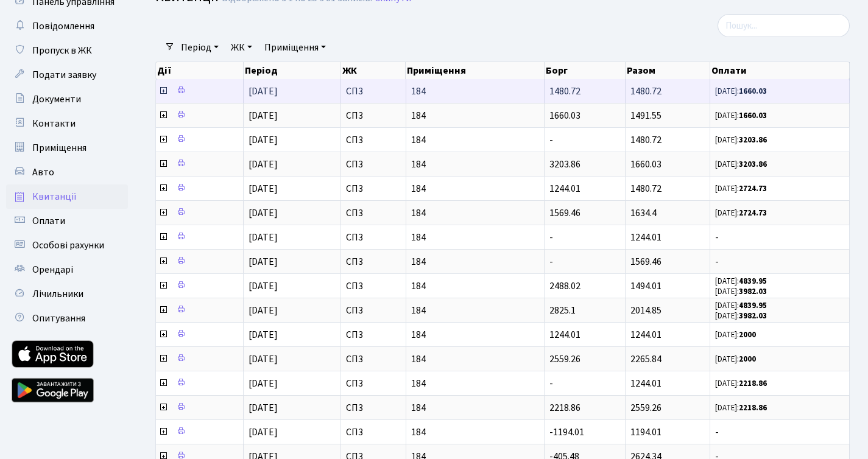 Image resolution: width=868 pixels, height=459 pixels. Describe the element at coordinates (53, 124) in the screenshot. I see `span: Контакти` at that location.